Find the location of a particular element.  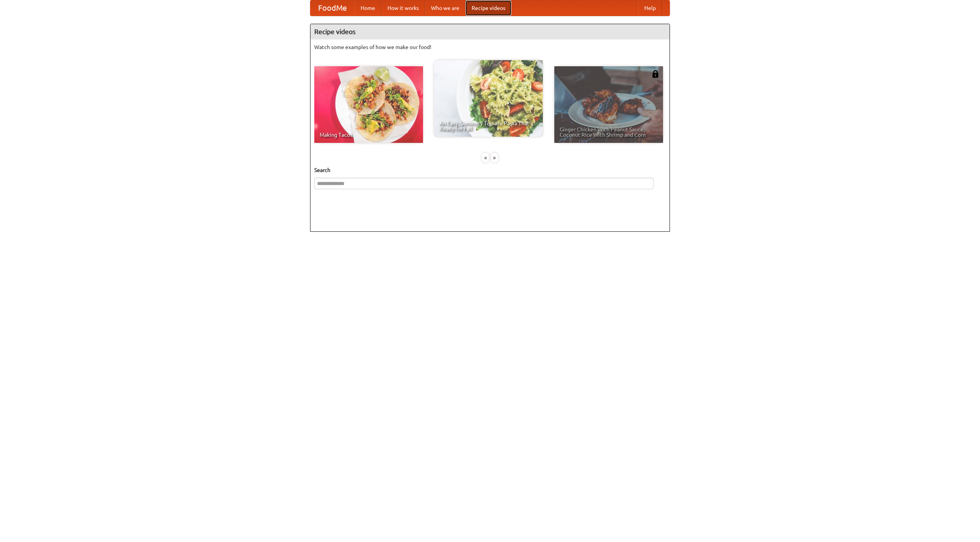

a: Who we are is located at coordinates (446, 8).